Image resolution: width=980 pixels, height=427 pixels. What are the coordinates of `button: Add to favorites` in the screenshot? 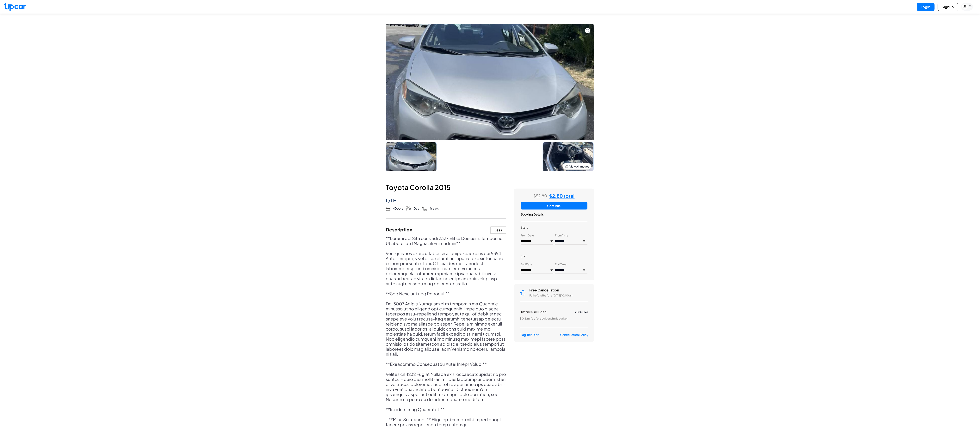 It's located at (588, 30).